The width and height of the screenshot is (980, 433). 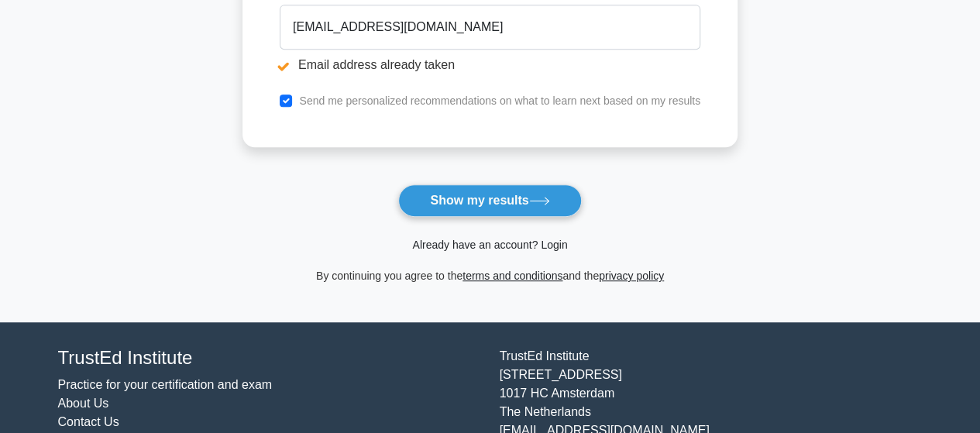 I want to click on a: Practice for your certification and exam, so click(x=165, y=384).